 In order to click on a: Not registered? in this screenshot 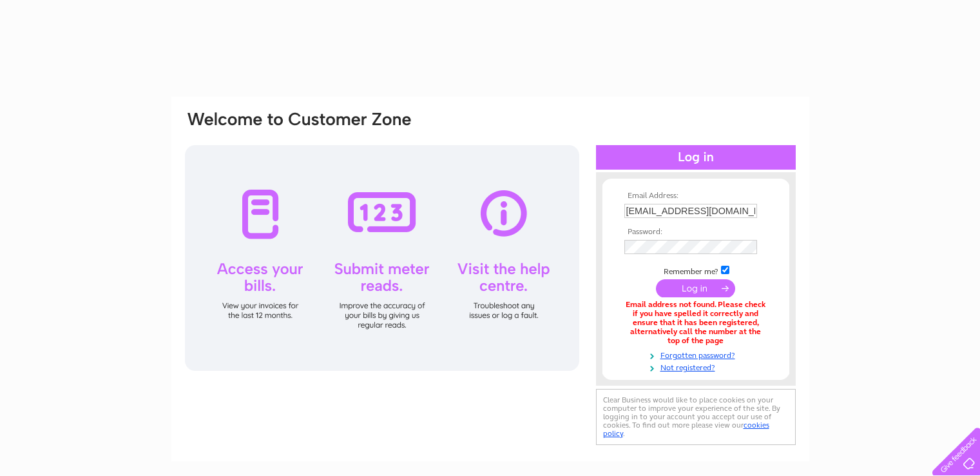, I will do `click(697, 366)`.